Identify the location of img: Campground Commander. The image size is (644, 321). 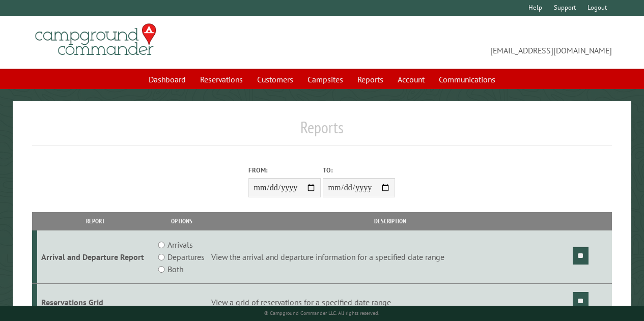
(96, 40).